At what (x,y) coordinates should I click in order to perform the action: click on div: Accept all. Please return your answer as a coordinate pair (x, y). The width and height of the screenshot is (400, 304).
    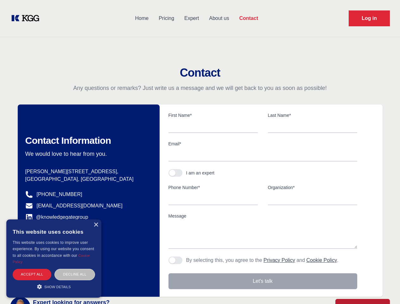
    Looking at the image, I should click on (32, 274).